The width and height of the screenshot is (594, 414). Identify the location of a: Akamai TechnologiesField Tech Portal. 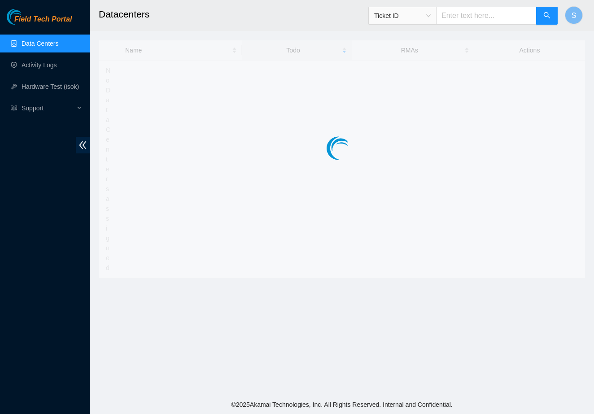
(39, 22).